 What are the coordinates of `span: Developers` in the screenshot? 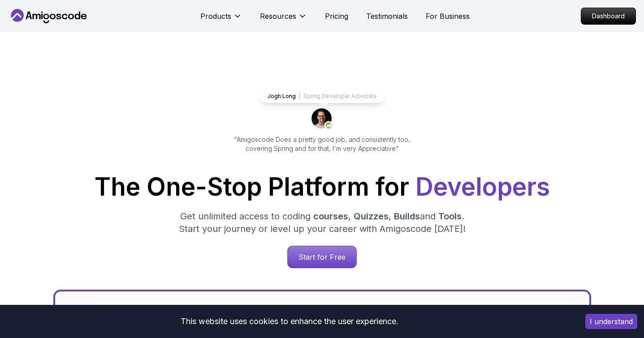 It's located at (483, 186).